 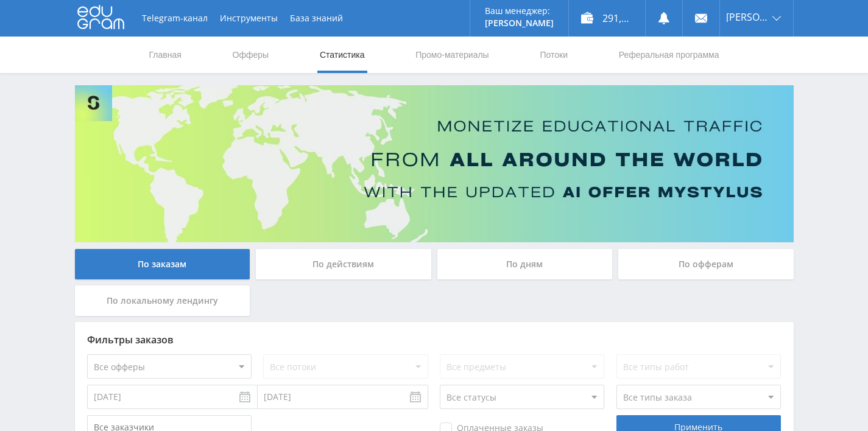 What do you see at coordinates (163, 301) in the screenshot?
I see `div: По локальному лендингу` at bounding box center [163, 301].